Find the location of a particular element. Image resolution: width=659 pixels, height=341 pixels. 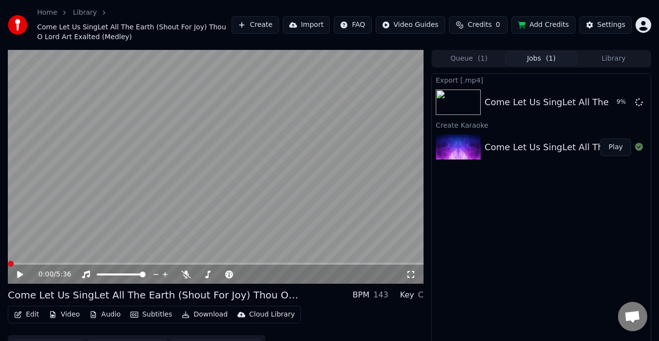

button: Video is located at coordinates (64, 314).